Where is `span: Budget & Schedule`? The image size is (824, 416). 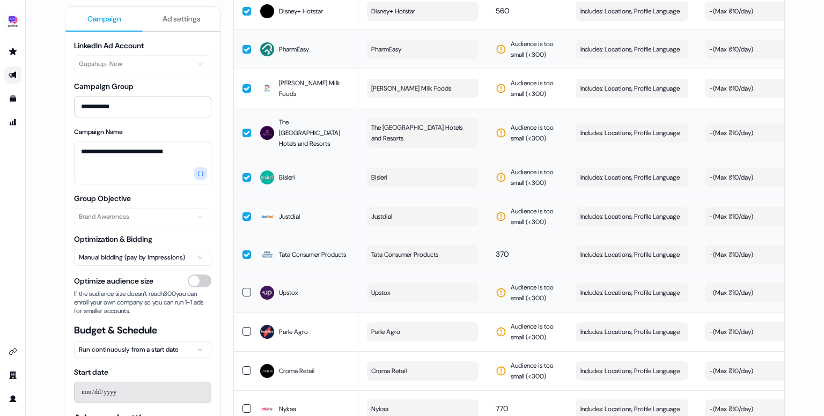
span: Budget & Schedule is located at coordinates (143, 330).